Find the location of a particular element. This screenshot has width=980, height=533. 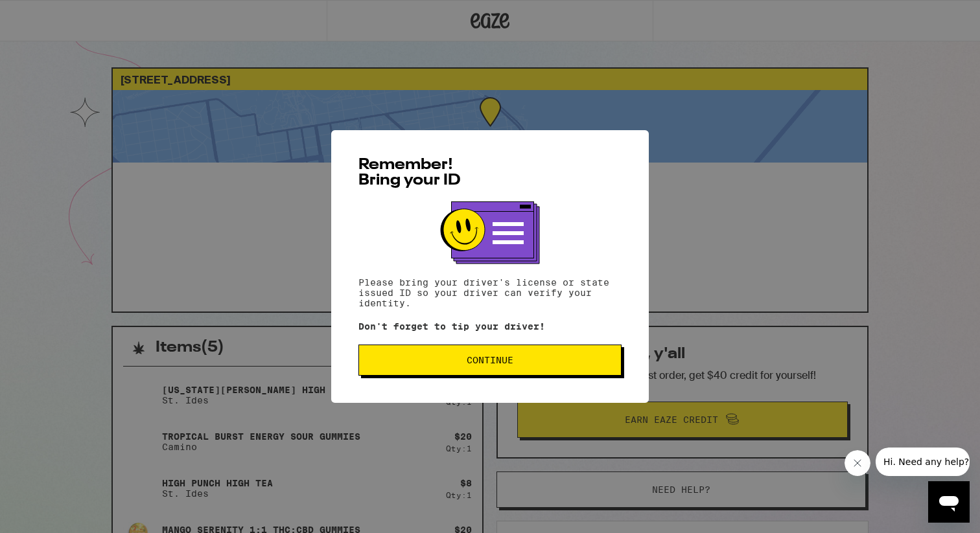

span: Hi. Need any help? is located at coordinates (50, 14).